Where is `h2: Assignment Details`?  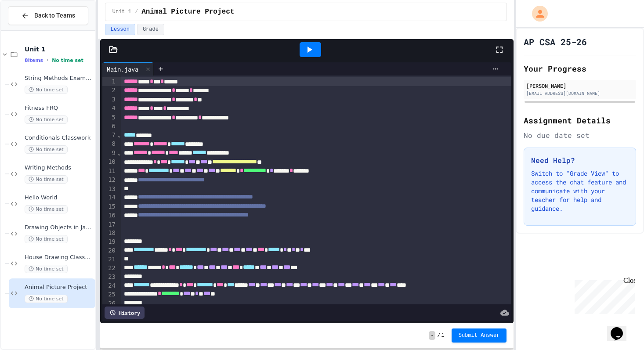 h2: Assignment Details is located at coordinates (580, 121).